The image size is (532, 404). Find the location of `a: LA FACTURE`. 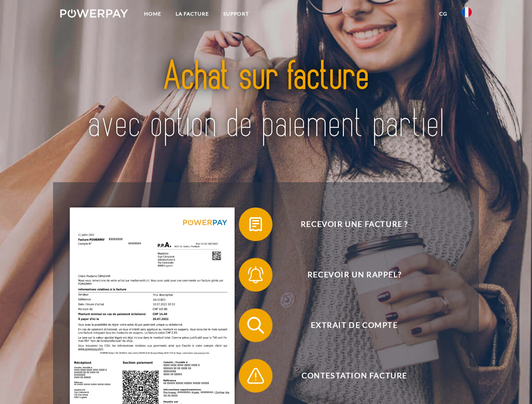

a: LA FACTURE is located at coordinates (192, 14).